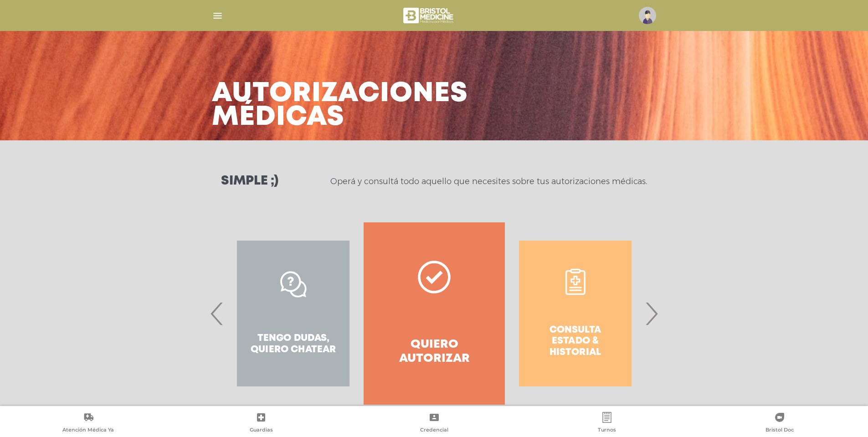  Describe the element at coordinates (434, 352) in the screenshot. I see `h4: Quiero autorizar` at that location.